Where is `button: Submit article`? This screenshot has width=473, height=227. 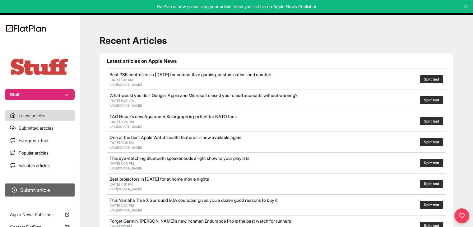 button: Submit article is located at coordinates (40, 190).